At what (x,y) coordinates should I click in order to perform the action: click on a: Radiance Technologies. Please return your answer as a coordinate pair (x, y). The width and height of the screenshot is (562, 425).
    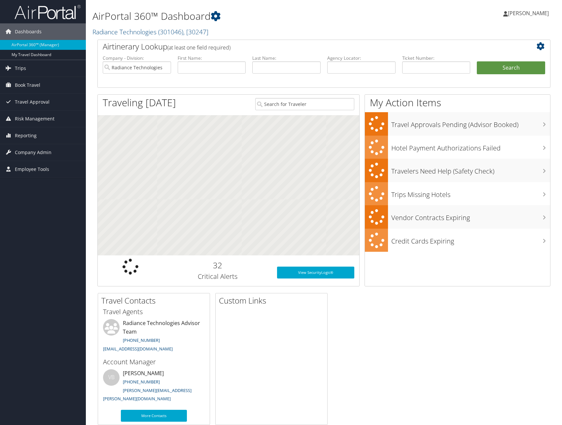
    Looking at the image, I should click on (150, 32).